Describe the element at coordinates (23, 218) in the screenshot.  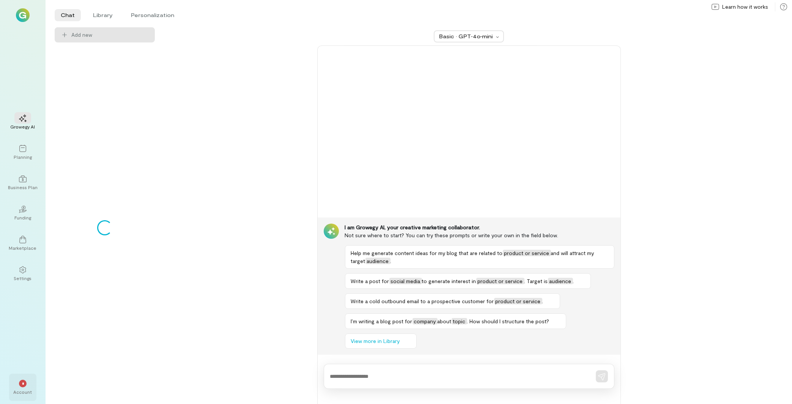
I see `div: Funding` at that location.